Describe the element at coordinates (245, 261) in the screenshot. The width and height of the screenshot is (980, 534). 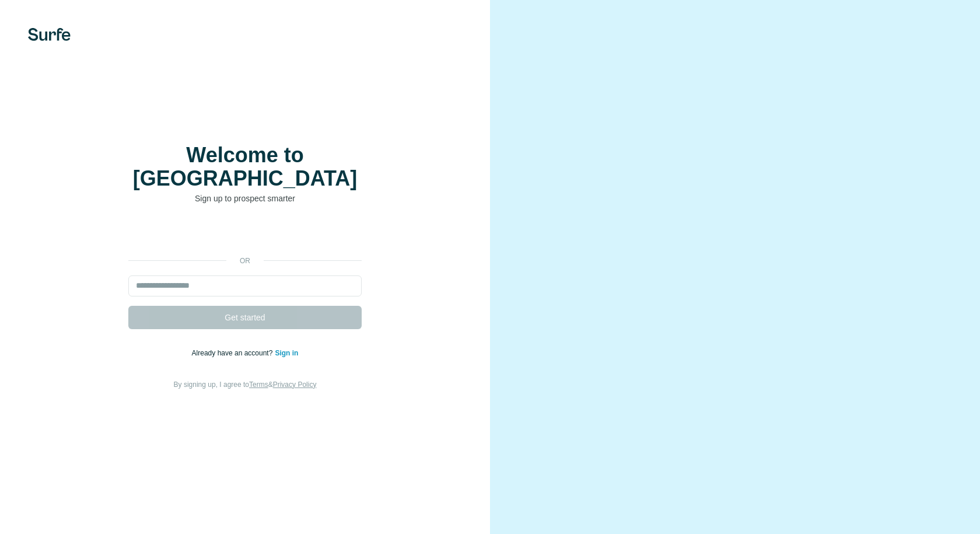
I see `p: or` at that location.